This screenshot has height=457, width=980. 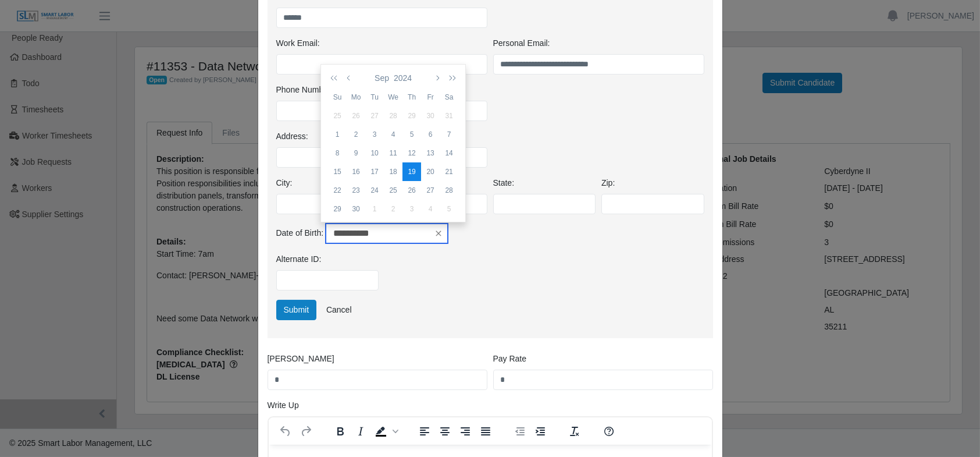 What do you see at coordinates (522, 43) in the screenshot?
I see `label: Personal Email:` at bounding box center [522, 43].